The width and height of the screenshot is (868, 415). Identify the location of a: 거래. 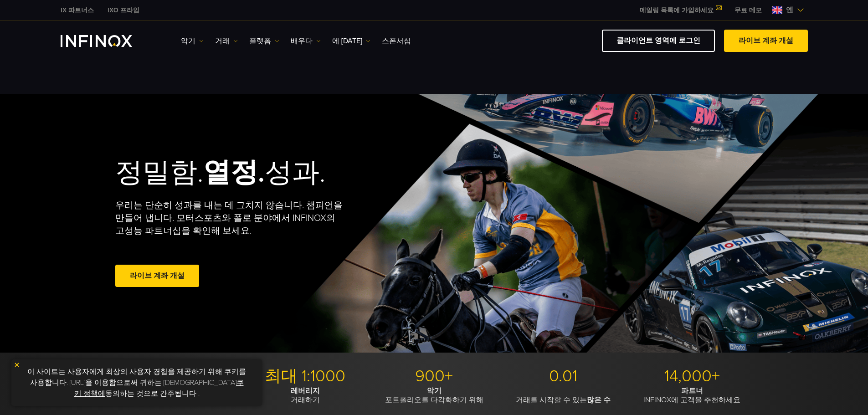
(226, 41).